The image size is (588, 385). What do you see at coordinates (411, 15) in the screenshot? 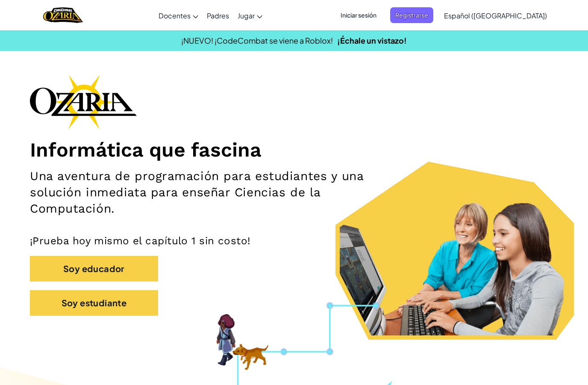
I see `span: Registrarse` at bounding box center [411, 15].